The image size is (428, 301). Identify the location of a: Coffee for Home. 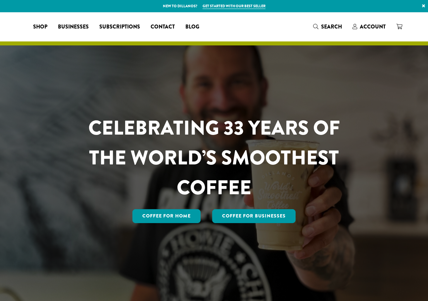
(167, 216).